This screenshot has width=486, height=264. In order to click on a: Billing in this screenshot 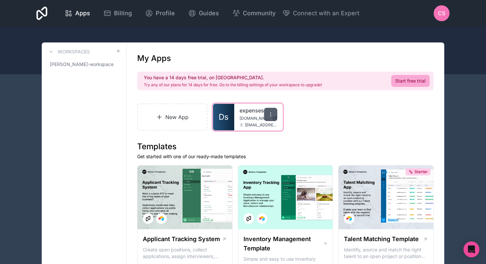, I will do `click(118, 13)`.